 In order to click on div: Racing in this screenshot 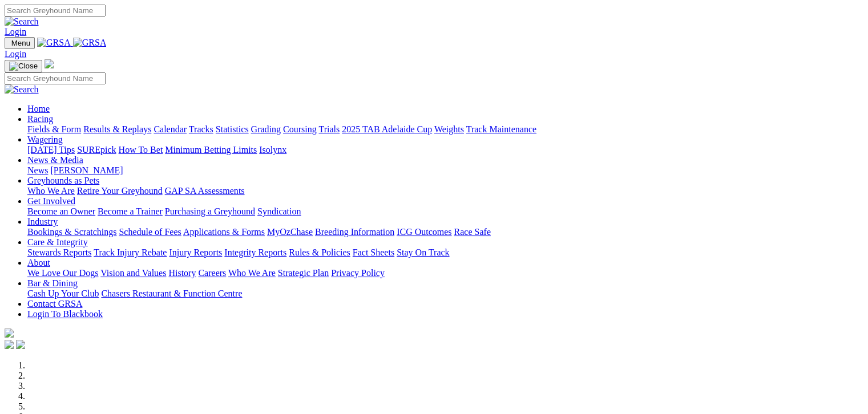, I will do `click(445, 129)`.